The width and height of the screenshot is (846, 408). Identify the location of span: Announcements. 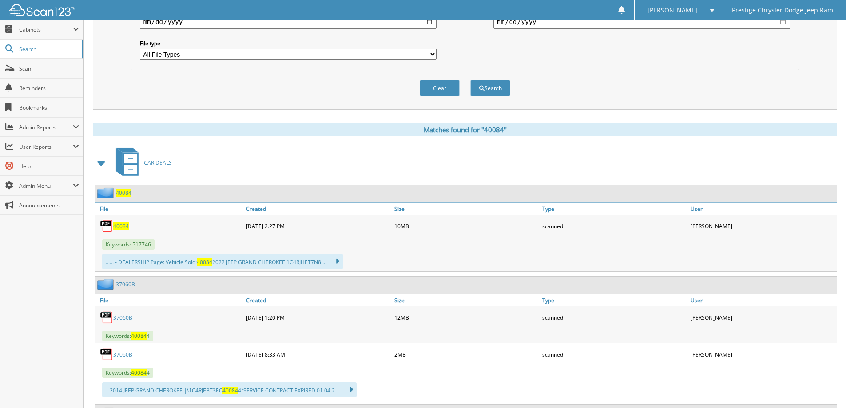
(49, 205).